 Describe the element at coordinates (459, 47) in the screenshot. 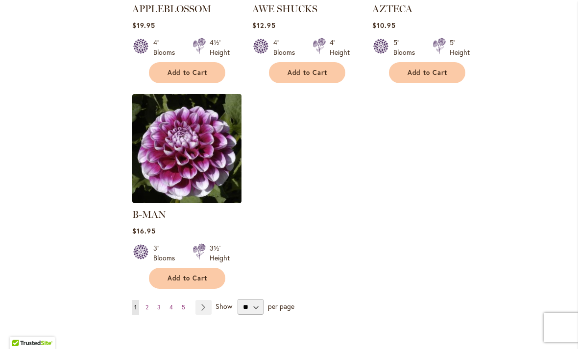

I see `div: 5' Height` at that location.